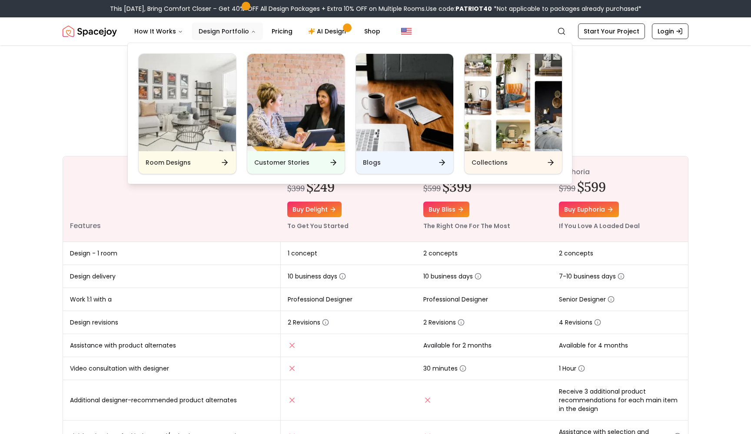  Describe the element at coordinates (445, 368) in the screenshot. I see `span: 30 minutes` at that location.